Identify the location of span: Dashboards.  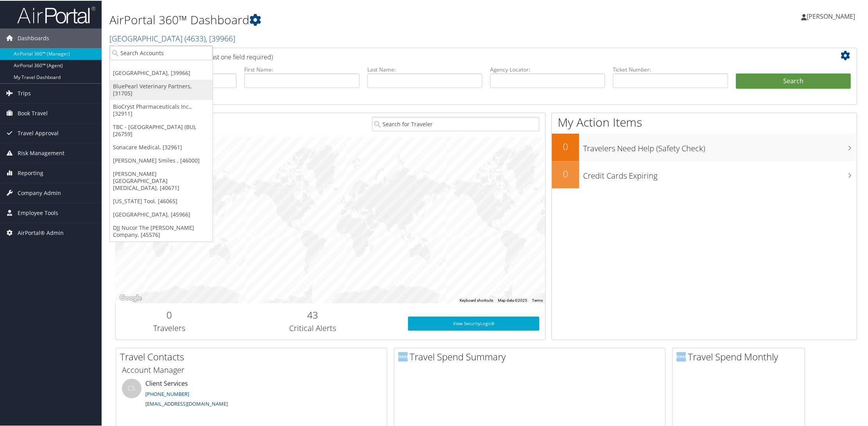
(33, 38).